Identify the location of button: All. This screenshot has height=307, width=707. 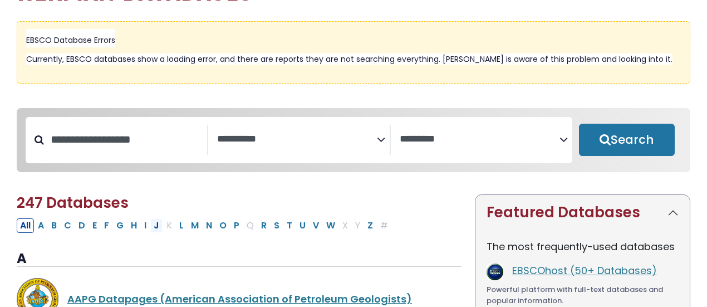
(25, 225).